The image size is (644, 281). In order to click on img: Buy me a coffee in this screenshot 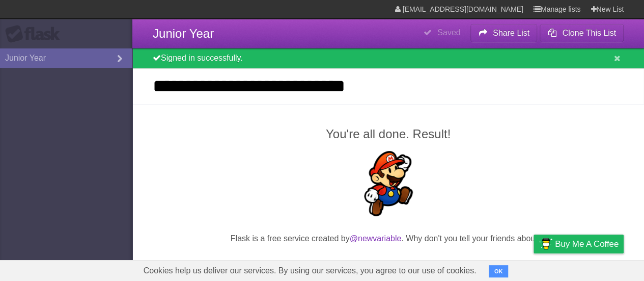, I will do `click(545, 243)`.